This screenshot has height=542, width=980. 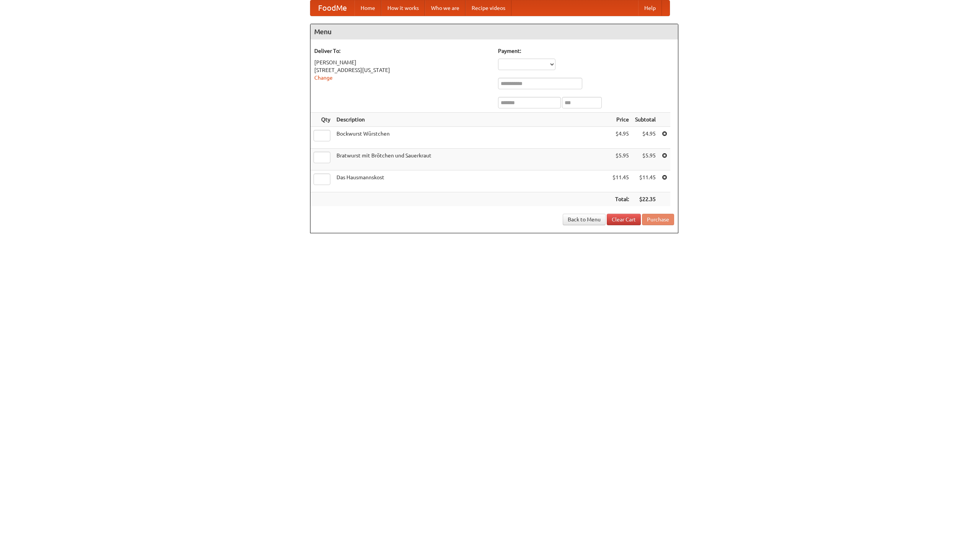 What do you see at coordinates (403, 8) in the screenshot?
I see `a: How it works` at bounding box center [403, 8].